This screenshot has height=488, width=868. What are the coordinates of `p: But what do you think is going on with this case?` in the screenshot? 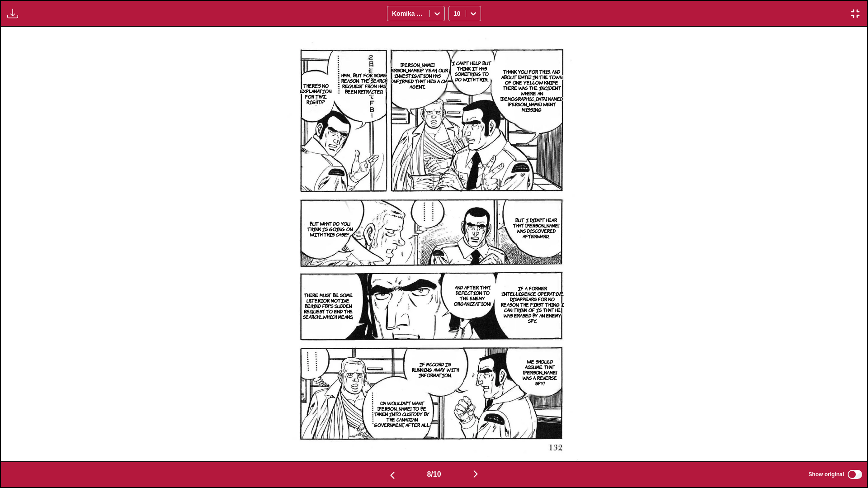 It's located at (330, 229).